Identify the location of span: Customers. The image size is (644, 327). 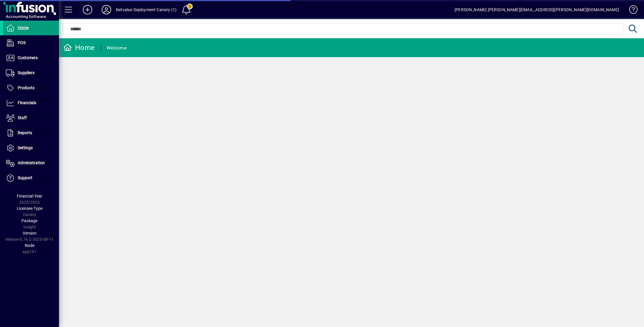
(28, 58).